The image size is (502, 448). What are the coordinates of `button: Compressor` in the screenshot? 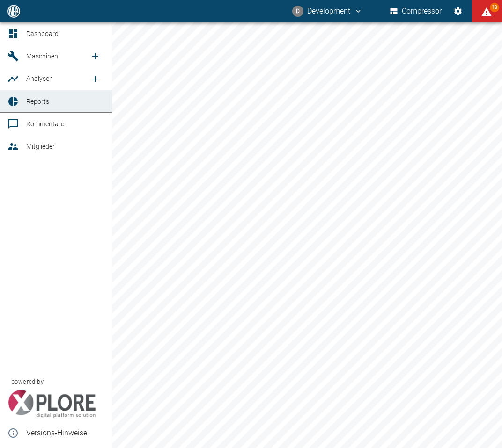 It's located at (416, 11).